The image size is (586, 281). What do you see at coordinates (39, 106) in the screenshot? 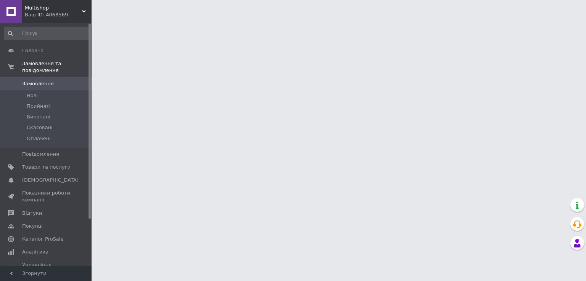
I see `span: Прийняті` at bounding box center [39, 106].